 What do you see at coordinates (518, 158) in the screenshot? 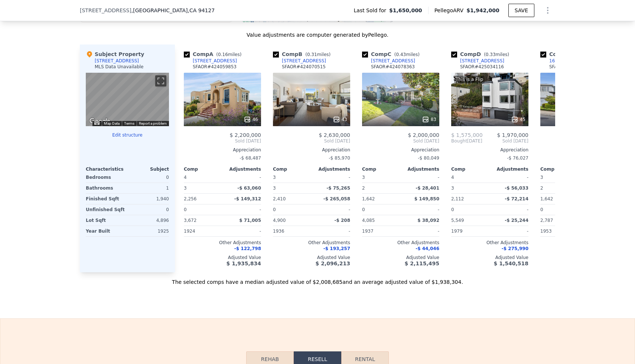
I see `span: -$ 76,027` at bounding box center [518, 158].